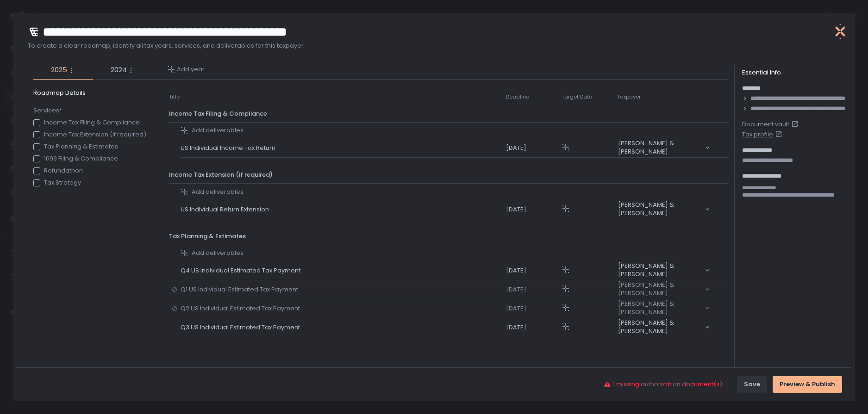 Image resolution: width=868 pixels, height=414 pixels. What do you see at coordinates (229, 148) in the screenshot?
I see `span: US Individual Income Tax Return` at bounding box center [229, 148].